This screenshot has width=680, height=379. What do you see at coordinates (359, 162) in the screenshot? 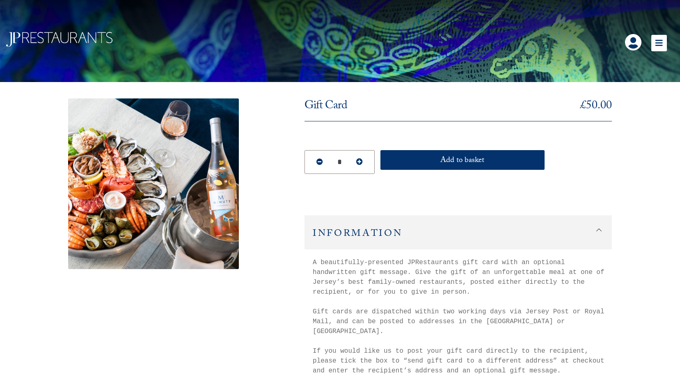
I see `button: Increase Quantity` at bounding box center [359, 162].